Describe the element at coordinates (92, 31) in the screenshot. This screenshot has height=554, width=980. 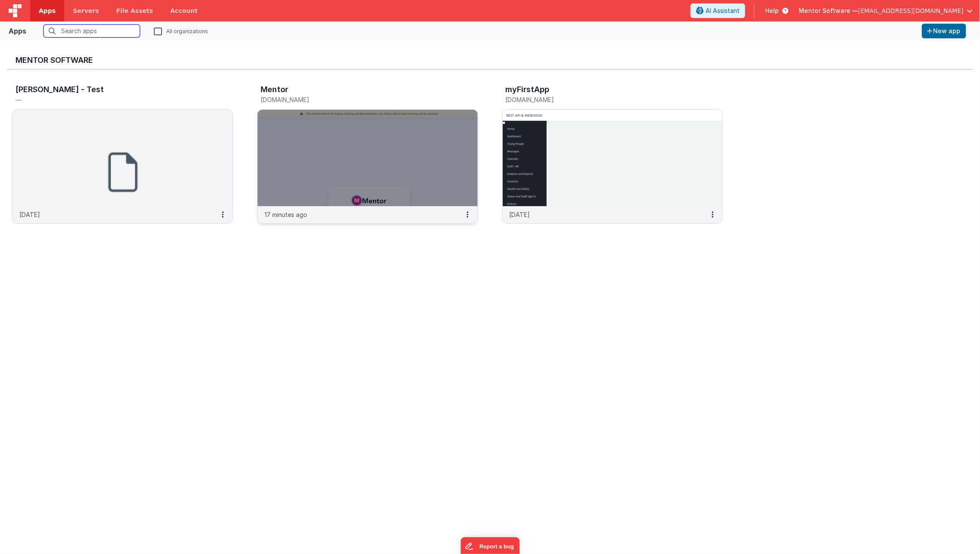
I see `input: Search apps` at that location.